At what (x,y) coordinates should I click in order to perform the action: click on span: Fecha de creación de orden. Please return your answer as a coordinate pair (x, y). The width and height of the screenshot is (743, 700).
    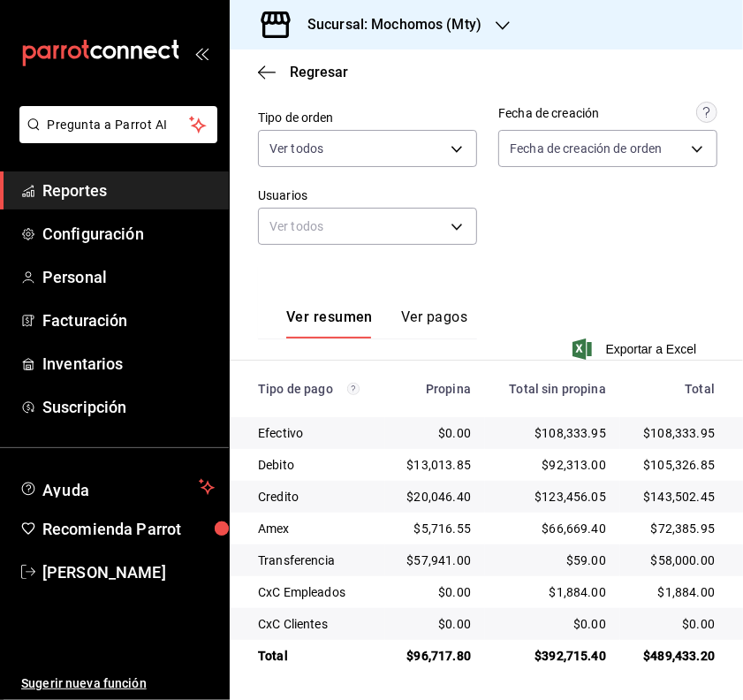
    Looking at the image, I should click on (586, 149).